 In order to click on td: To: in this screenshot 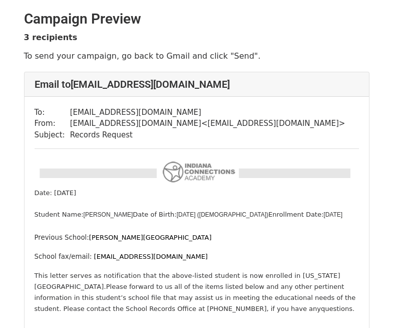, I will do `click(52, 112)`.